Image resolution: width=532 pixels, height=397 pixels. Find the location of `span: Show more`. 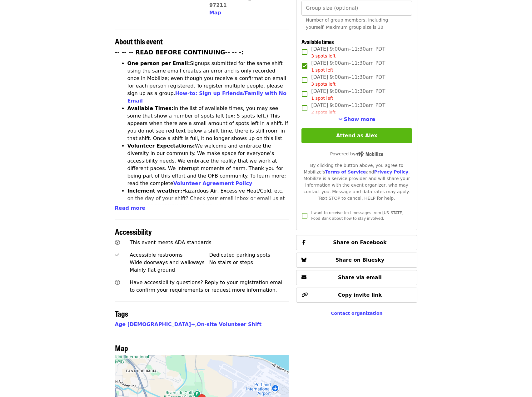

span: Show more is located at coordinates (360, 119).